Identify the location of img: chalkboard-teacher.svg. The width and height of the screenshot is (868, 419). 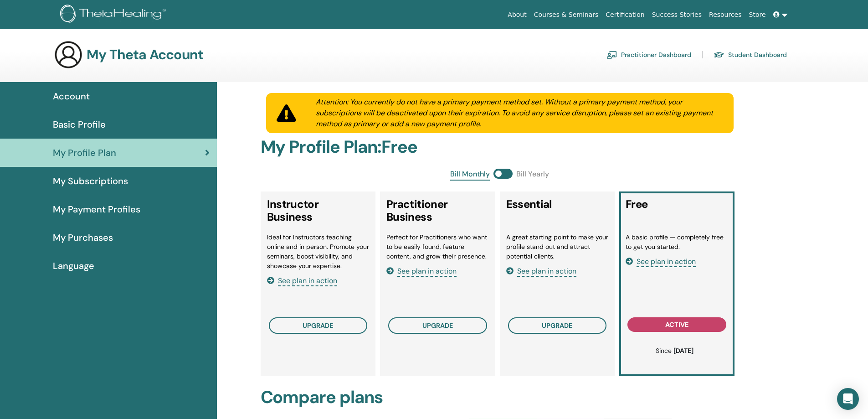
(612, 55).